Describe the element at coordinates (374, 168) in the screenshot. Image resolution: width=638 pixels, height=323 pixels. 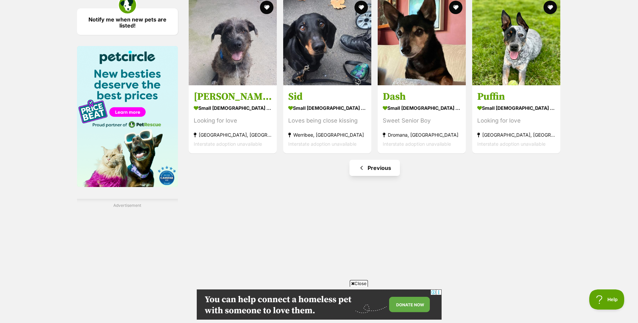
I see `a: Previous page` at that location.